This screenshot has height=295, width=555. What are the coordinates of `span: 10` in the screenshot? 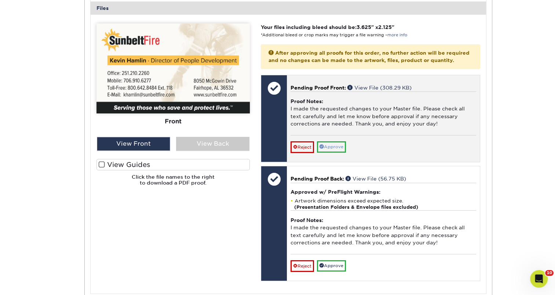 It's located at (549, 273).